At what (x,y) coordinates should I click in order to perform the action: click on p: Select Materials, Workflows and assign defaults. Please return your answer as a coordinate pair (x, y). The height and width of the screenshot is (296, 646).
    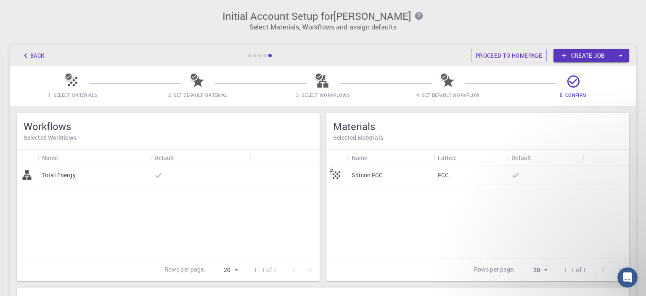
    Looking at the image, I should click on (323, 27).